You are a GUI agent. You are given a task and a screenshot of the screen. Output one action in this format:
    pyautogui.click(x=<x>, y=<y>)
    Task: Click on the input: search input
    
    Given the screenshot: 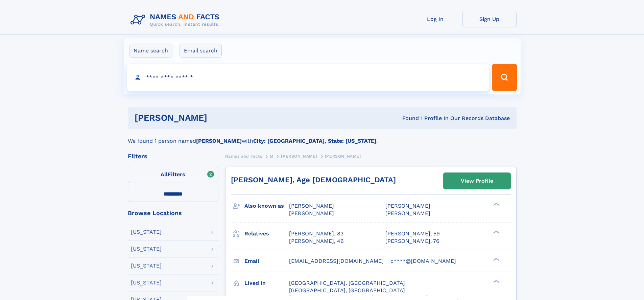 What is the action you would take?
    pyautogui.click(x=308, y=77)
    